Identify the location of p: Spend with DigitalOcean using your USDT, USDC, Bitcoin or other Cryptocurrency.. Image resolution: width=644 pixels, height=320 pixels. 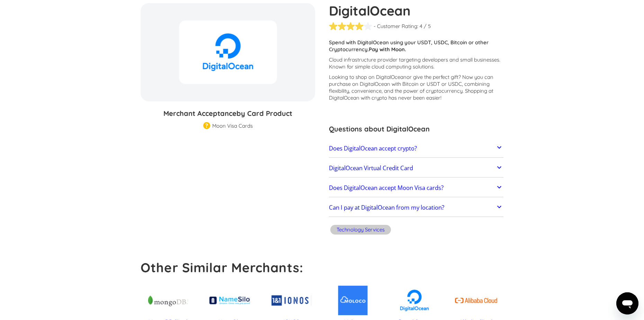
(416, 46).